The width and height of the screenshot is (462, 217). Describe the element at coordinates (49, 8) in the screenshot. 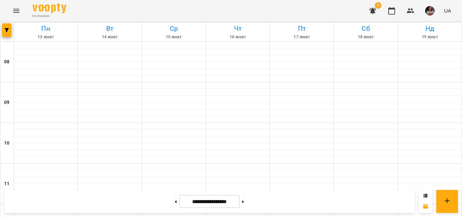

I see `img: Voopty Logo` at that location.